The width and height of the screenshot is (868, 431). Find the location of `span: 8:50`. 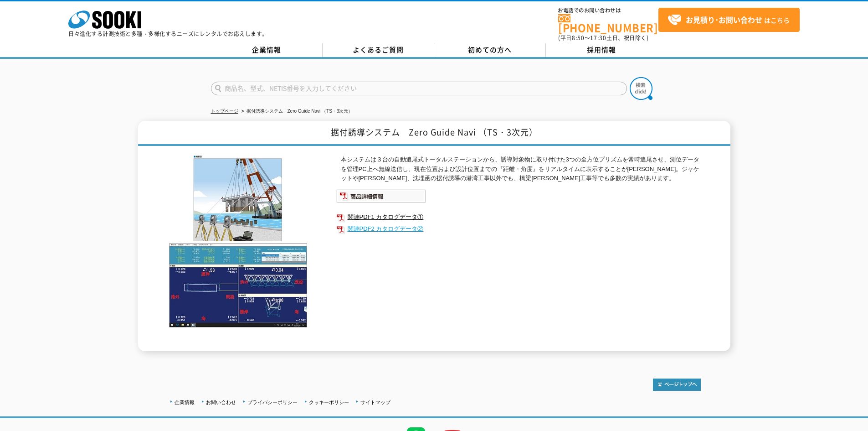

span: 8:50 is located at coordinates (578, 38).